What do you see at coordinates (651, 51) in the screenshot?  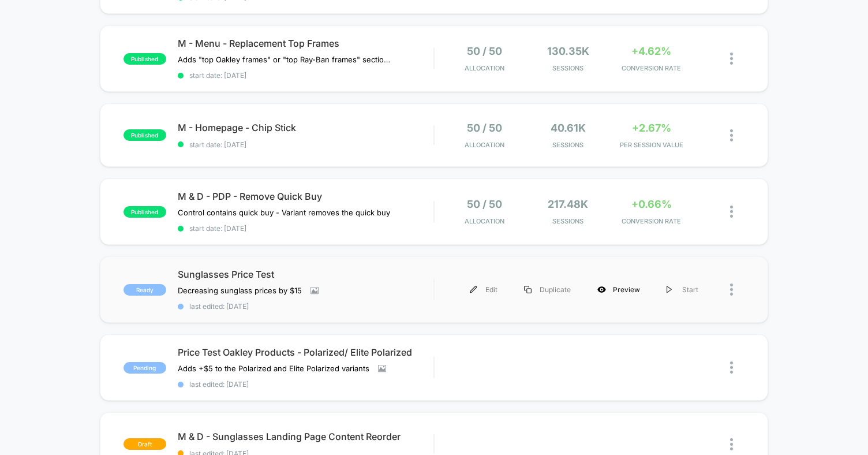 I see `span: +4.62%` at bounding box center [651, 51].